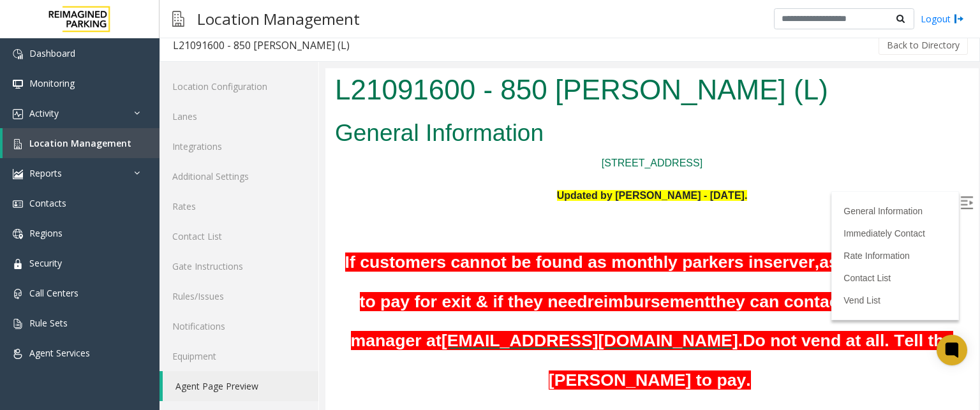 The image size is (980, 410). Describe the element at coordinates (52, 83) in the screenshot. I see `span: Monitoring` at that location.